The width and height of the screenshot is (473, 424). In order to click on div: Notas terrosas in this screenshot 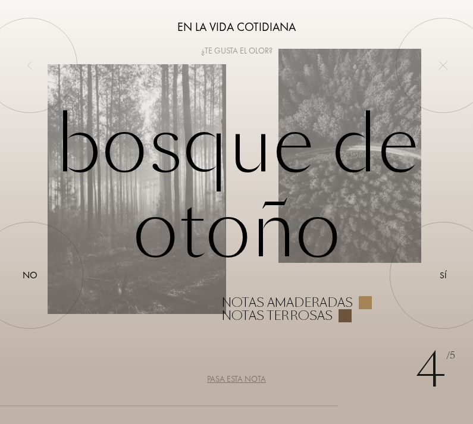, I will do `click(277, 316)`.